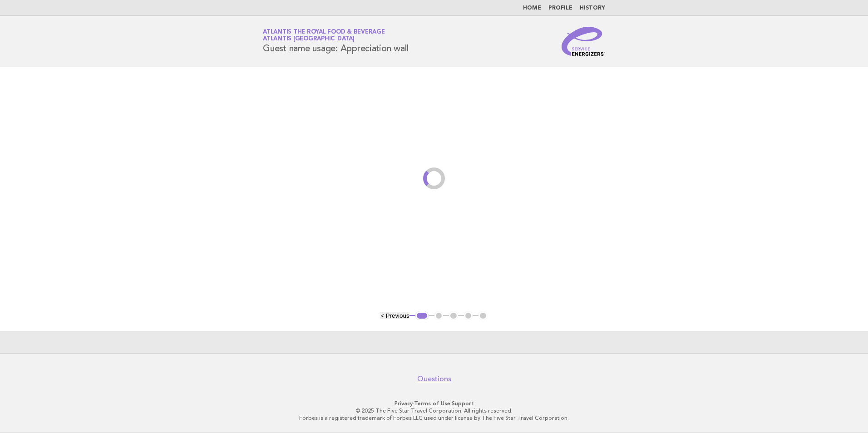 The height and width of the screenshot is (433, 868). I want to click on a: Privacy, so click(403, 403).